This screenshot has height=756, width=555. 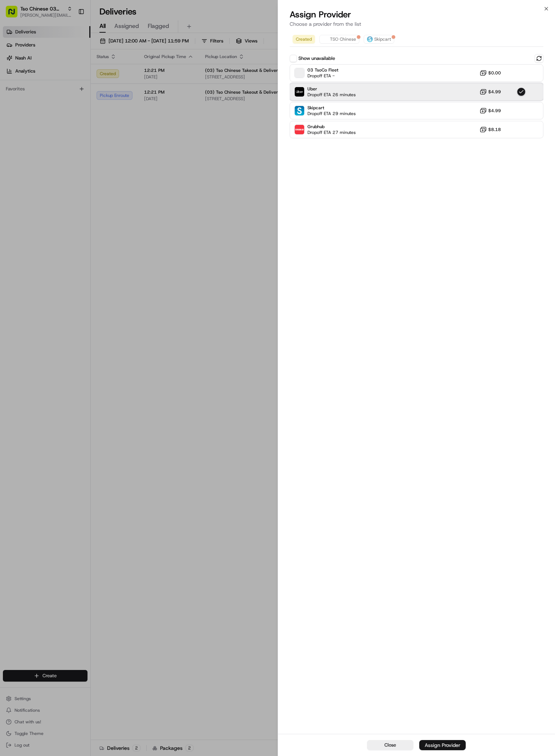 I want to click on a: 💻API Documentation, so click(x=89, y=166).